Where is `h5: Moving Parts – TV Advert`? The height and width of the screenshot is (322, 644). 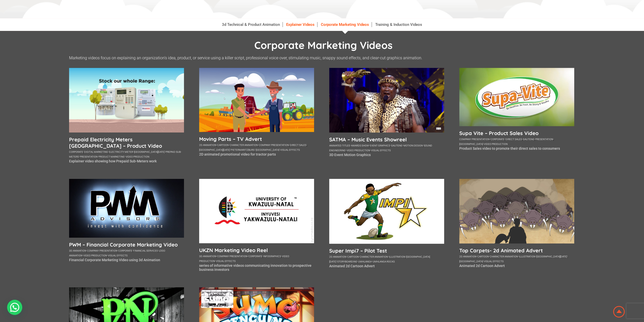
h5: Moving Parts – TV Advert is located at coordinates (257, 139).